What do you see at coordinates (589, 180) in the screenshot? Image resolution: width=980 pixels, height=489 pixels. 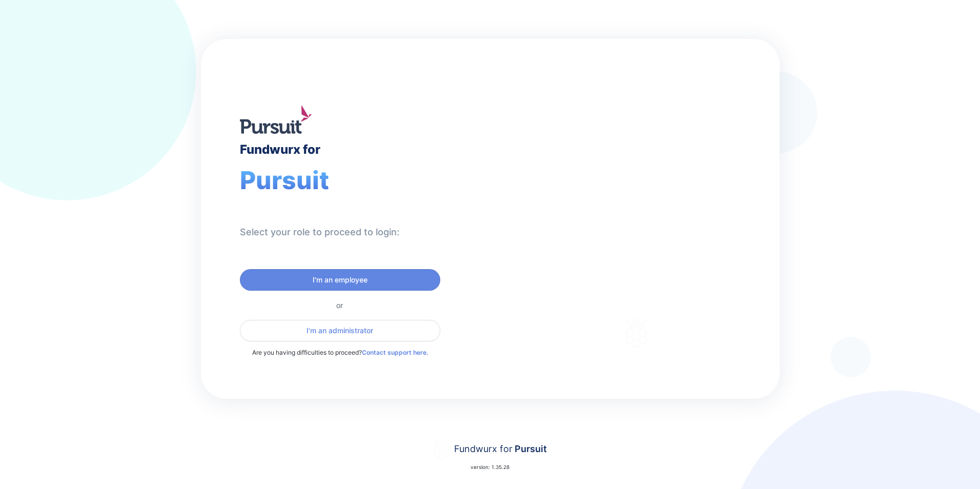 I see `div: Welcome to` at bounding box center [589, 180].